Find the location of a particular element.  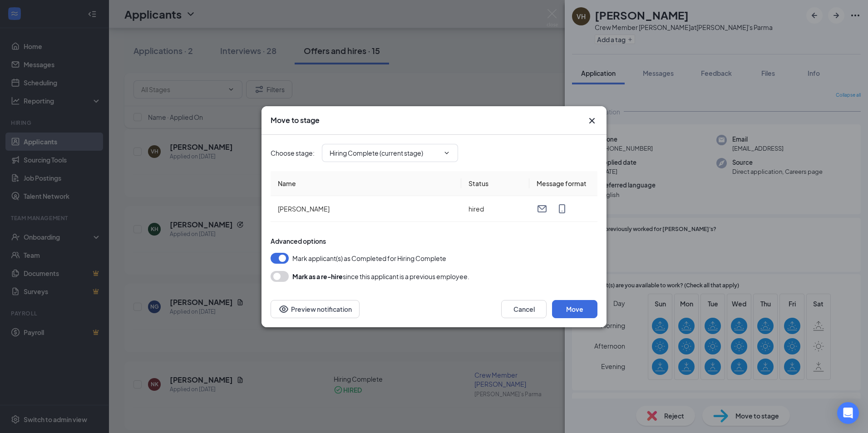

h3: Move to stage is located at coordinates (295, 120).